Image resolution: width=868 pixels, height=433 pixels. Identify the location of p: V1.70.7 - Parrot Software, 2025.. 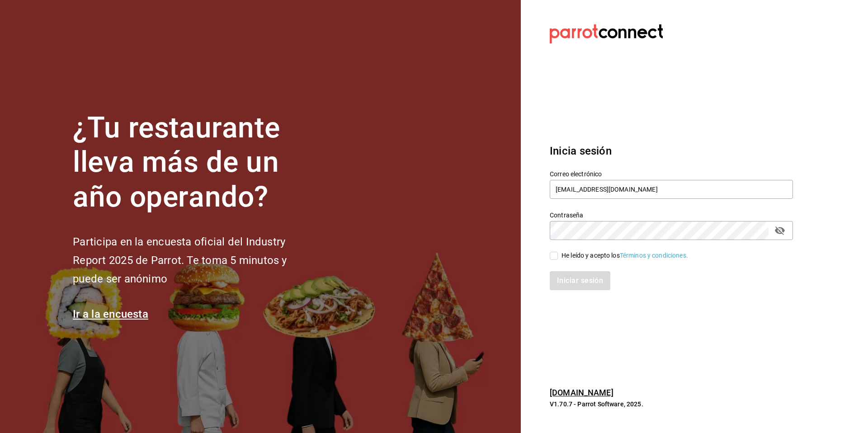
(671, 404).